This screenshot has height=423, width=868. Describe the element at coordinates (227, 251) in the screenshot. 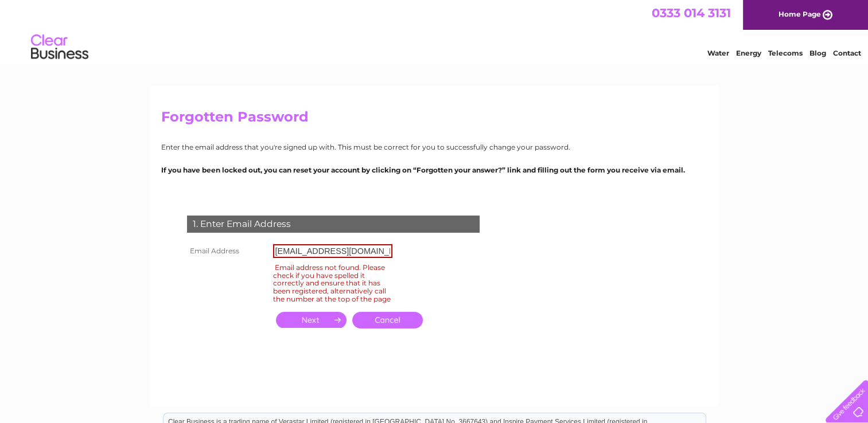

I see `th: Email Address` at that location.